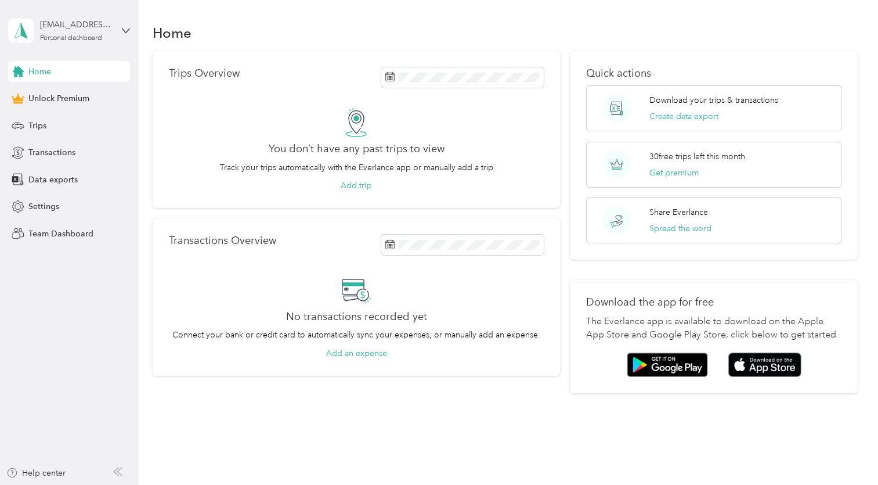 The image size is (878, 485). What do you see at coordinates (356, 353) in the screenshot?
I see `button: Add an expense` at bounding box center [356, 353].